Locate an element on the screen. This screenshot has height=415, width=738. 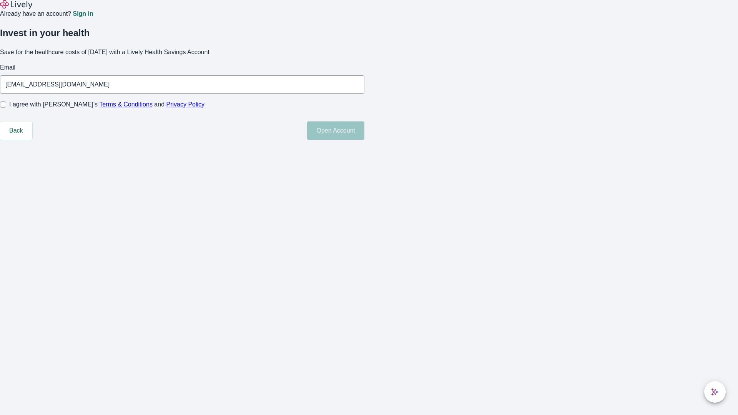
a: Terms & Conditions is located at coordinates (126, 104).